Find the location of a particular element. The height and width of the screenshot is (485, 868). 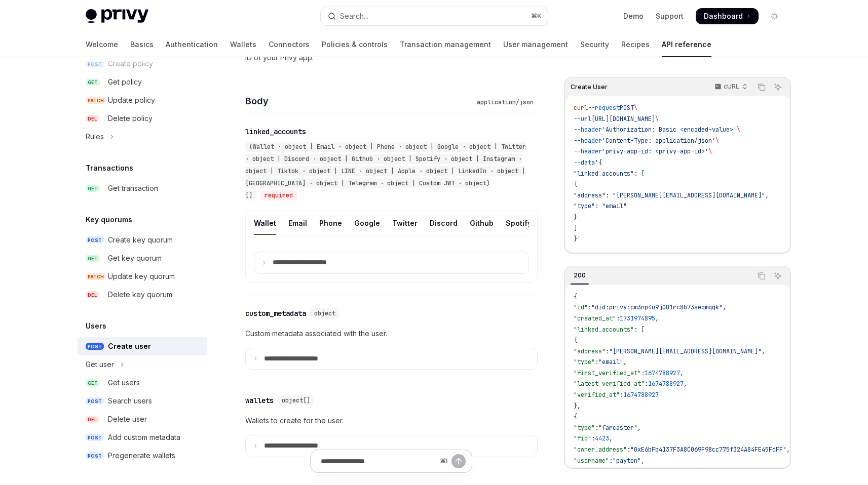

span: "address" is located at coordinates (589, 351).